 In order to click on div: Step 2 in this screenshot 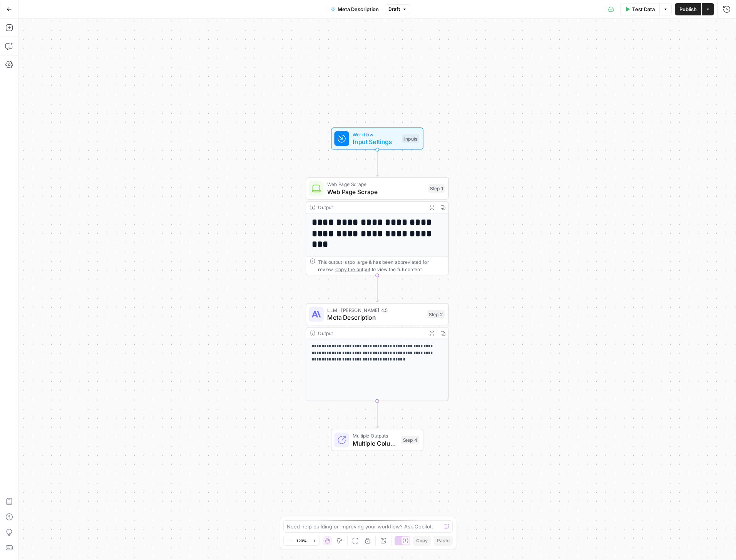, I will do `click(437, 314)`.